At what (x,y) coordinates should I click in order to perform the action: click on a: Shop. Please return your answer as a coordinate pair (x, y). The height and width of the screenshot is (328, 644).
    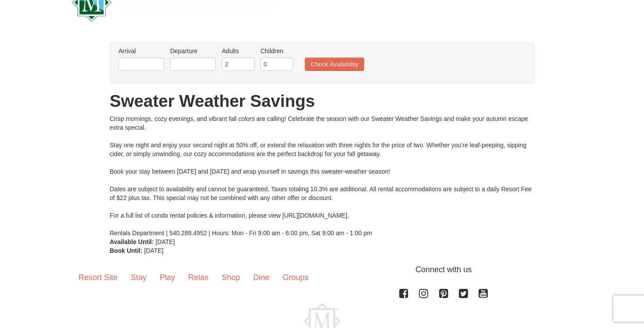
    Looking at the image, I should click on (231, 277).